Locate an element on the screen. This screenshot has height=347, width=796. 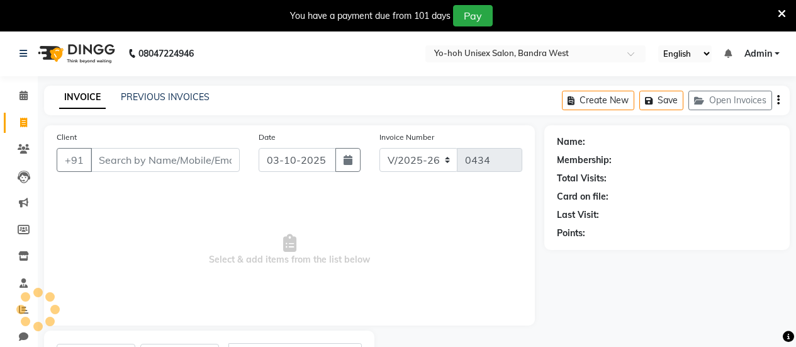
span: Admin is located at coordinates (758, 53).